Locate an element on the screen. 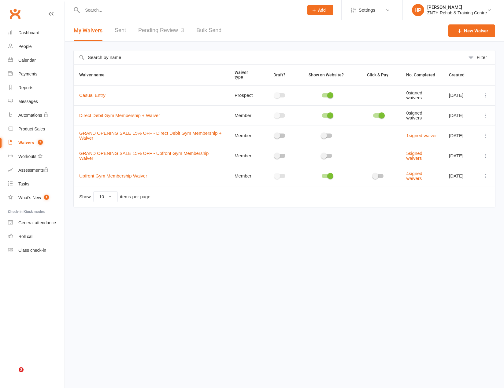 The height and width of the screenshot is (388, 504). div: Class check-in is located at coordinates (32, 250).